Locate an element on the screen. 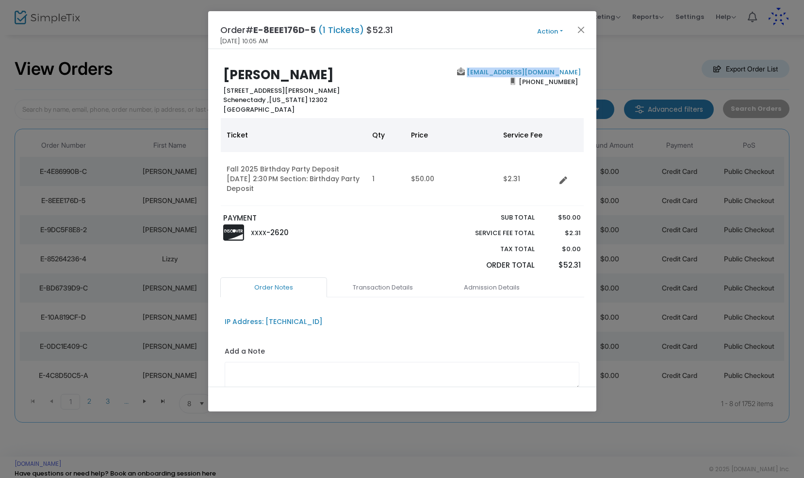 The height and width of the screenshot is (478, 804). button: Action is located at coordinates (550, 32).